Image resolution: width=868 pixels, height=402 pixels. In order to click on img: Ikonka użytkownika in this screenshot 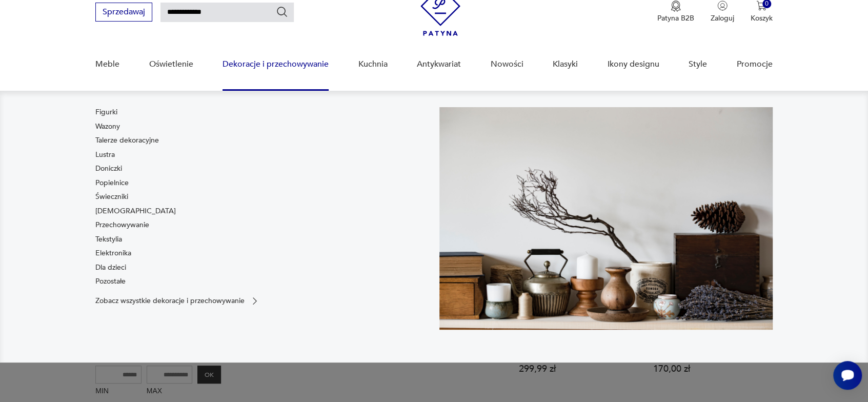, I will do `click(722, 5)`.